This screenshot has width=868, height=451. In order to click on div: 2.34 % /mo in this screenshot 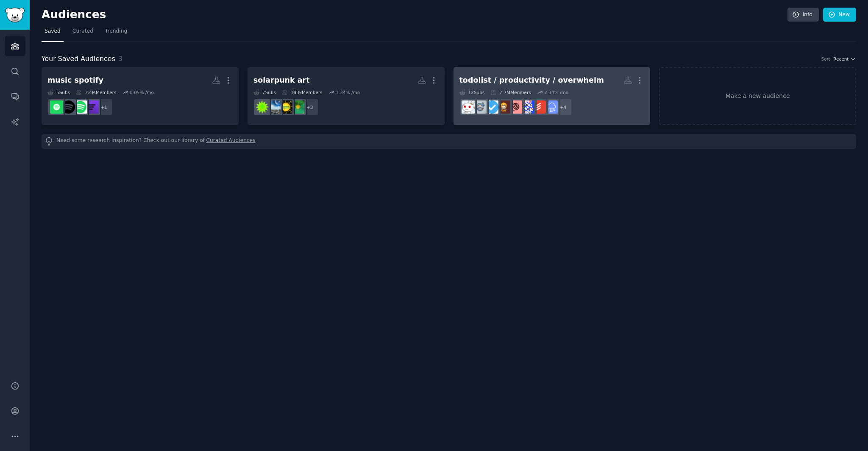, I will do `click(556, 92)`.